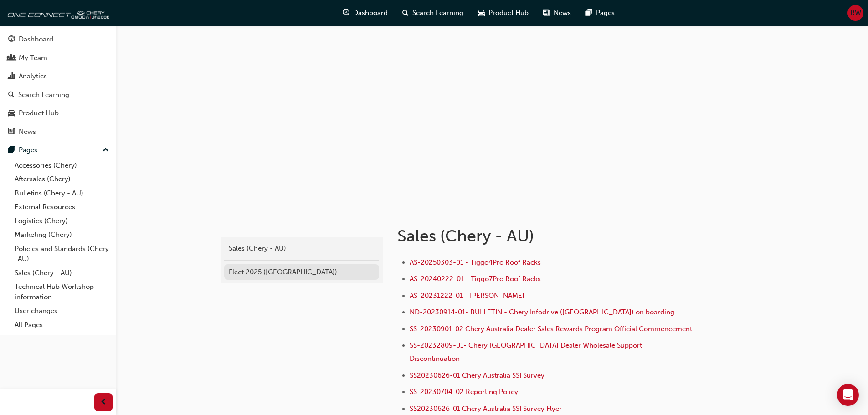 Image resolution: width=868 pixels, height=415 pixels. Describe the element at coordinates (62, 325) in the screenshot. I see `a: All Pages` at that location.